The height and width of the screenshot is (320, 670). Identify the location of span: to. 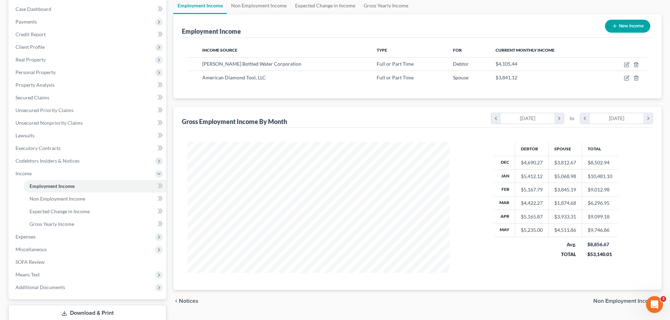
(572, 118).